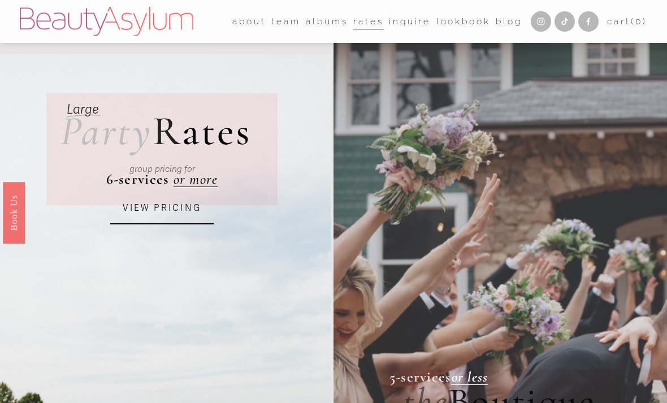  Describe the element at coordinates (286, 21) in the screenshot. I see `span: team` at that location.